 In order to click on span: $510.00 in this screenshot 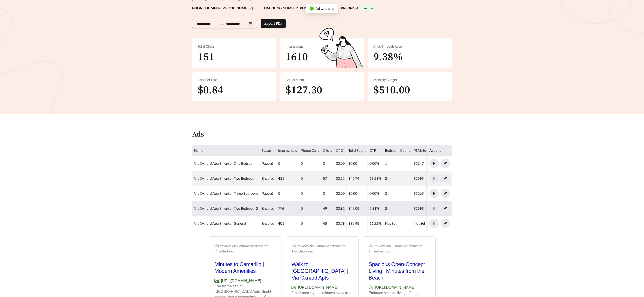, I will do `click(391, 90)`.